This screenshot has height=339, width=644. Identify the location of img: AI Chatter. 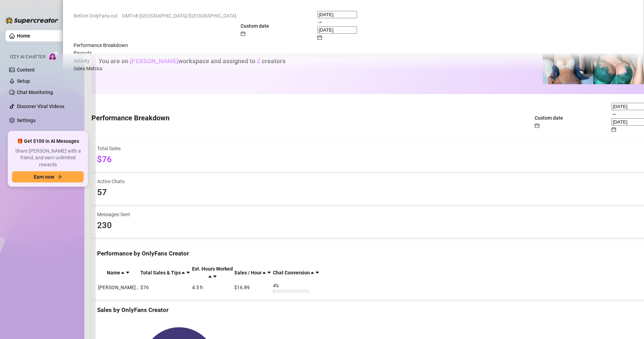
(53, 56).